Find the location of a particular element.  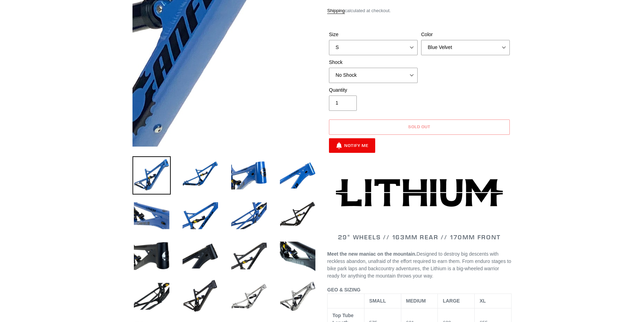

label: Shock is located at coordinates (373, 62).